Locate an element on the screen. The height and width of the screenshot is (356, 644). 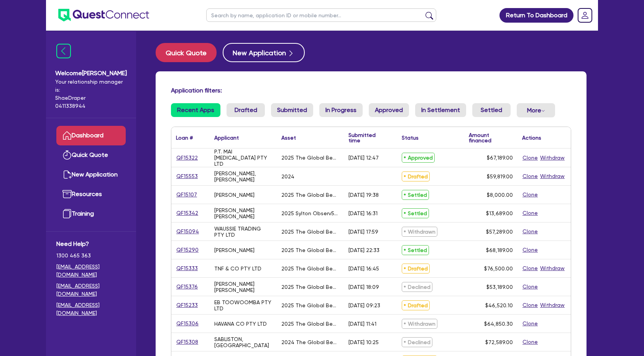
span: 1300 465 363 is located at coordinates (91, 256).